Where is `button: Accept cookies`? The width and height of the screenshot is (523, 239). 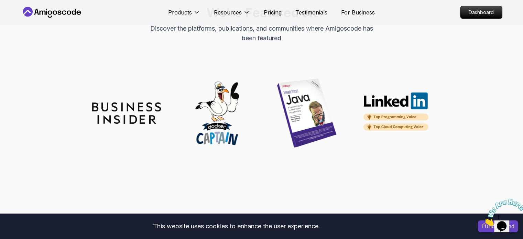
button: Accept cookies is located at coordinates (498, 226).